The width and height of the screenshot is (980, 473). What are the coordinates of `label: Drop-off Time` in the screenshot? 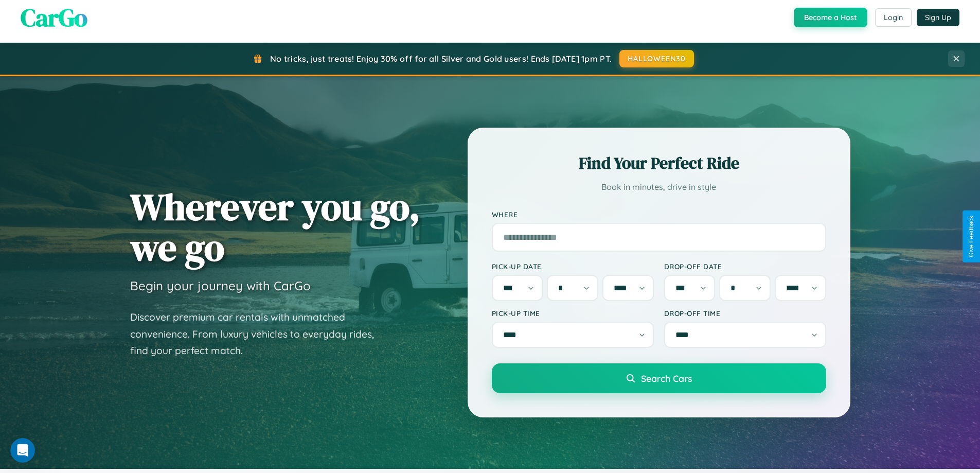 It's located at (744, 313).